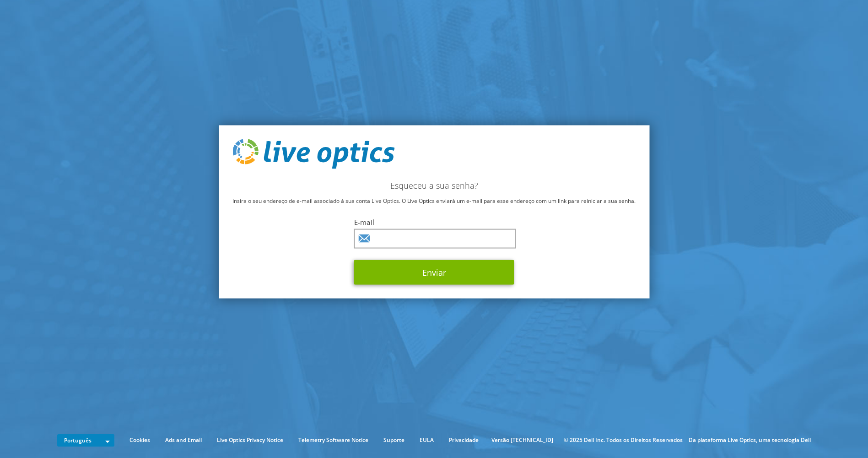  What do you see at coordinates (333, 440) in the screenshot?
I see `a: Telemetry Software Notice` at bounding box center [333, 440].